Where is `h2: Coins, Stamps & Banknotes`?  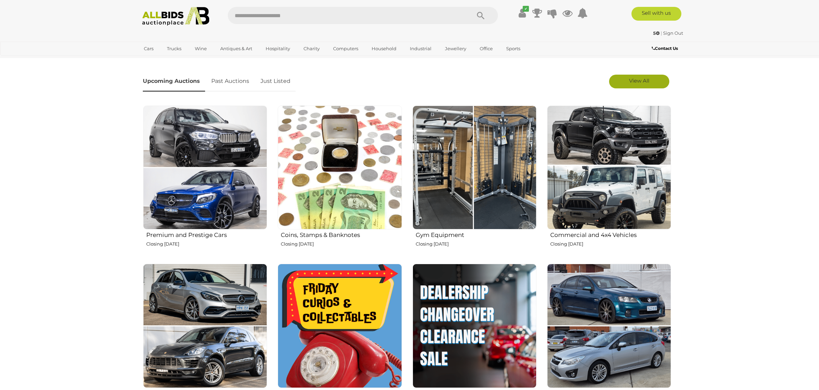
h2: Coins, Stamps & Banknotes is located at coordinates (341, 234).